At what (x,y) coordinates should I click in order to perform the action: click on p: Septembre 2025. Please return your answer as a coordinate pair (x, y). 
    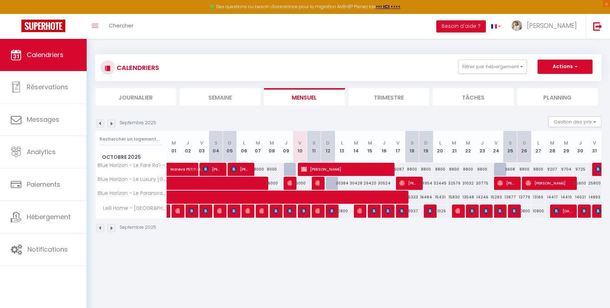
    Looking at the image, I should click on (138, 123).